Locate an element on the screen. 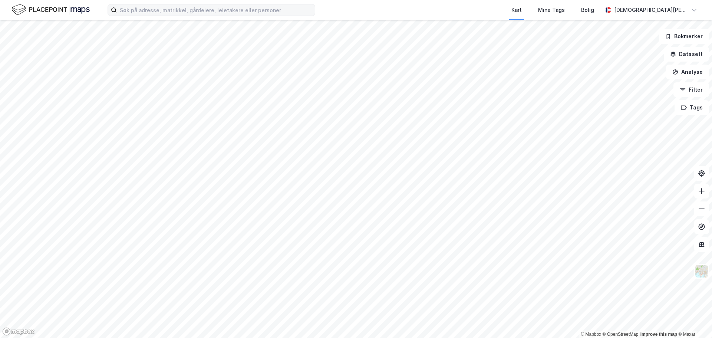 The height and width of the screenshot is (338, 712). a: Mapbox is located at coordinates (591, 334).